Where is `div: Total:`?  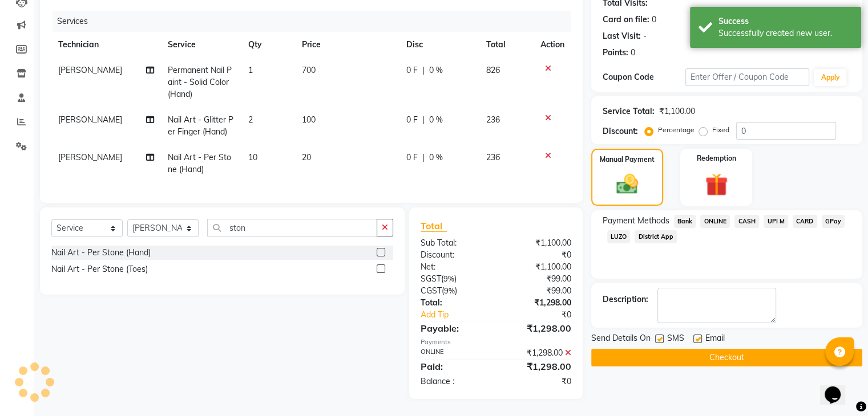 div: Total: is located at coordinates (453, 303).